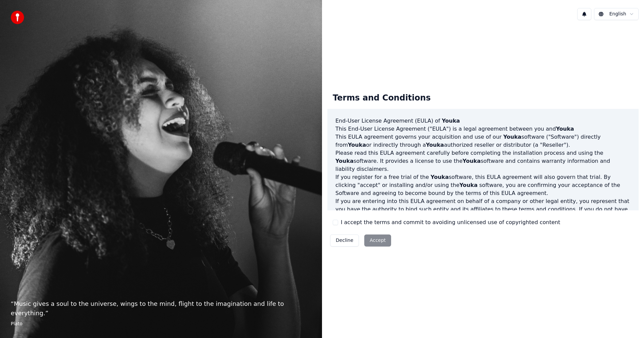  Describe the element at coordinates (483, 129) in the screenshot. I see `p: This End-User License Agreement ("EULA") is a legal agreement between you and` at that location.